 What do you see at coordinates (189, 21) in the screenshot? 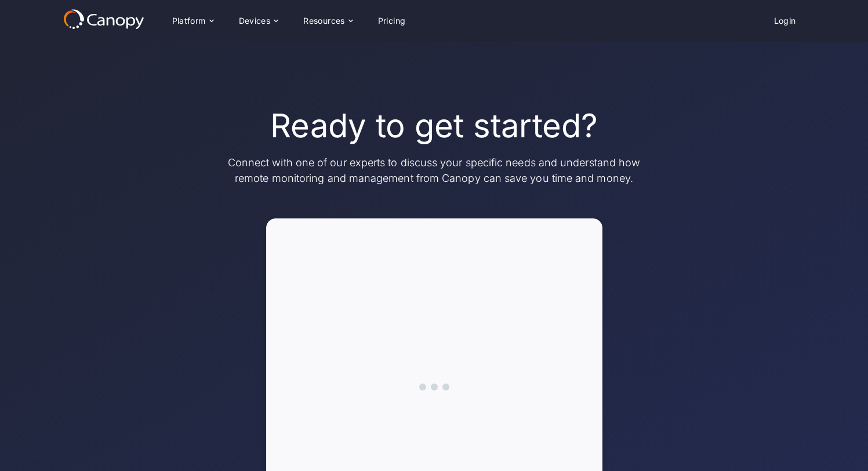
I see `div: Platform` at bounding box center [189, 21].